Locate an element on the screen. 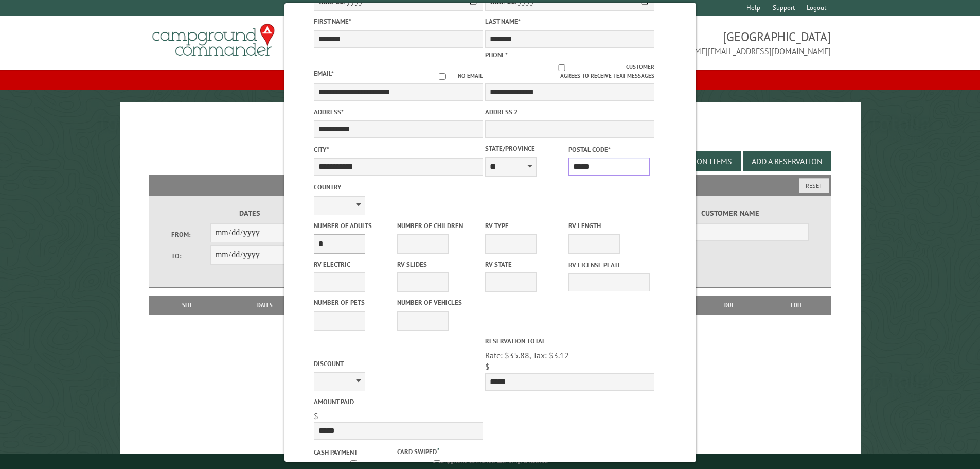 The height and width of the screenshot is (469, 980). th: Dates is located at coordinates (265, 305).